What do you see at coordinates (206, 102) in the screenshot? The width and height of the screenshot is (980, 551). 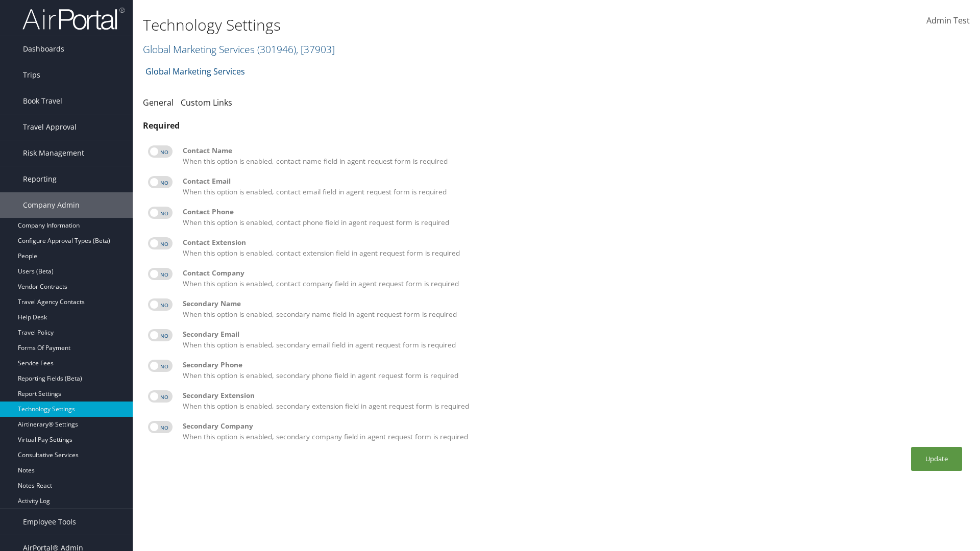 I see `a: Custom Links` at bounding box center [206, 102].